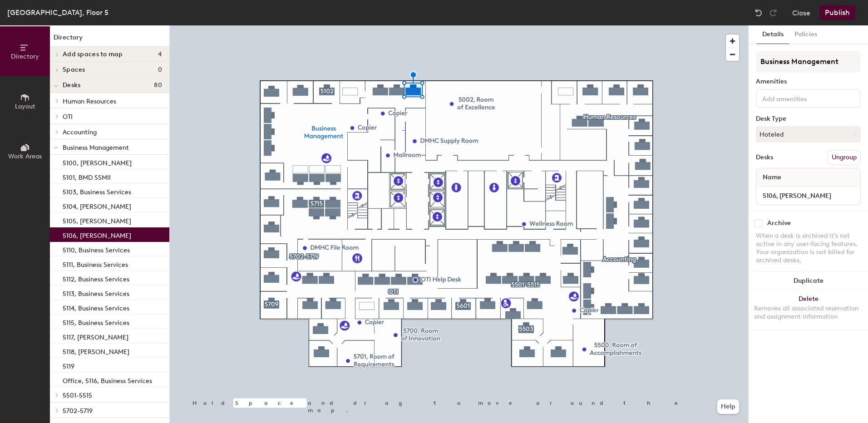 This screenshot has height=423, width=868. Describe the element at coordinates (96, 148) in the screenshot. I see `span: Business Management` at that location.